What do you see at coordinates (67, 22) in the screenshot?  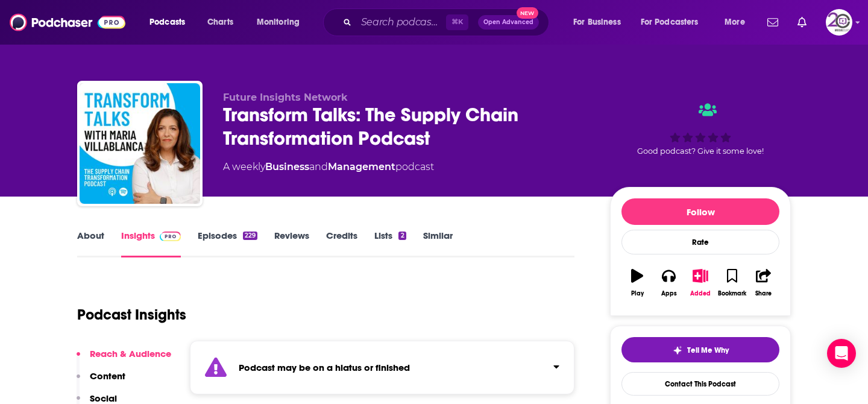 I see `img: Podchaser - Follow, Share and Rate Podcasts` at bounding box center [67, 22].